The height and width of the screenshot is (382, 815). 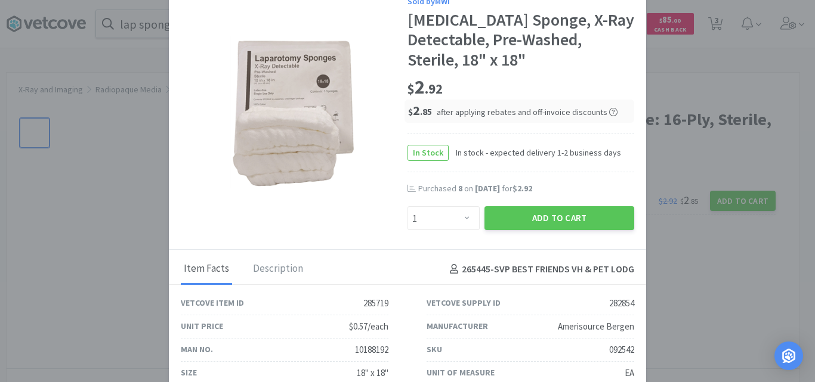 I want to click on div: 10188192, so click(x=372, y=350).